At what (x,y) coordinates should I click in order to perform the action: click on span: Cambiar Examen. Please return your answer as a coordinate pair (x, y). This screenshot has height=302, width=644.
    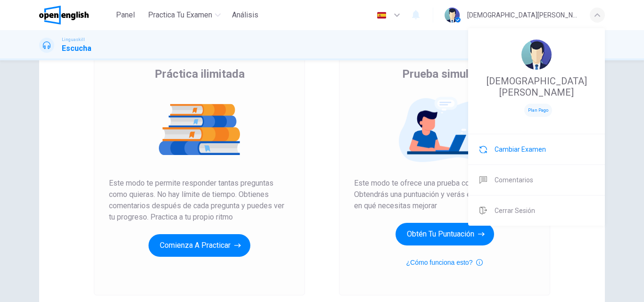
    Looking at the image, I should click on (520, 149).